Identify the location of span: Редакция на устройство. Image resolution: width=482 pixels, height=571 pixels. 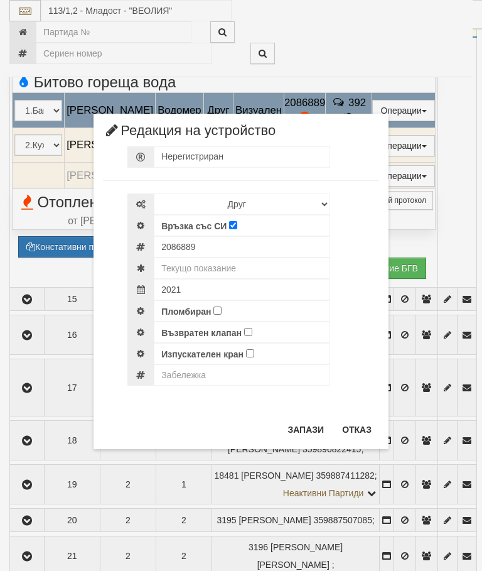
(189, 134).